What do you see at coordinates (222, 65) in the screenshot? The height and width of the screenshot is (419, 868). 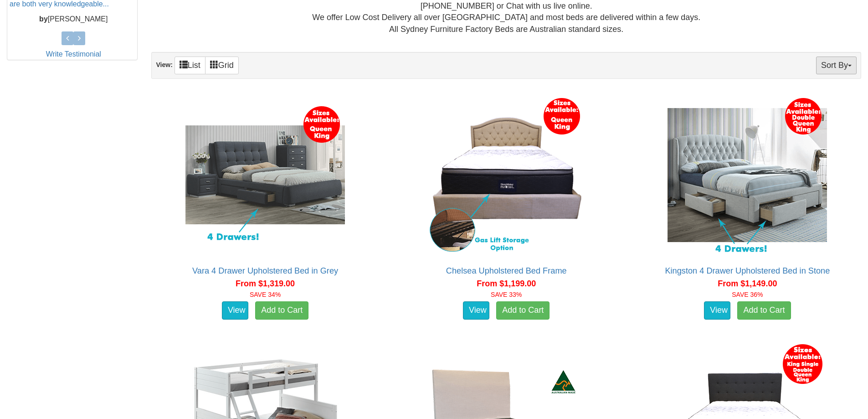 I see `a: Grid` at bounding box center [222, 65].